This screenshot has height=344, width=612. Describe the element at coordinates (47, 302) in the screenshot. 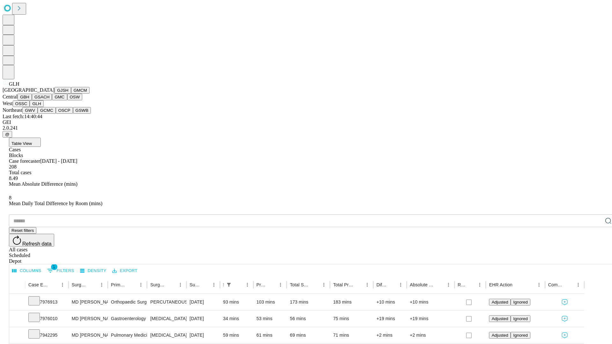

I see `div: 7976913` at that location.